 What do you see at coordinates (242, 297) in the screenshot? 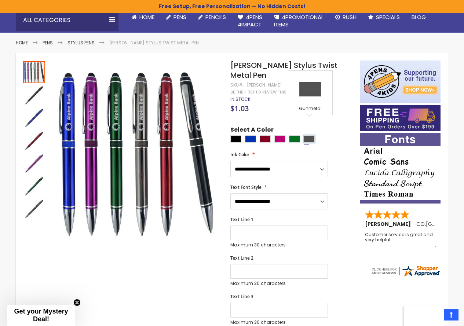
I see `span: Text Line 3` at bounding box center [242, 297].